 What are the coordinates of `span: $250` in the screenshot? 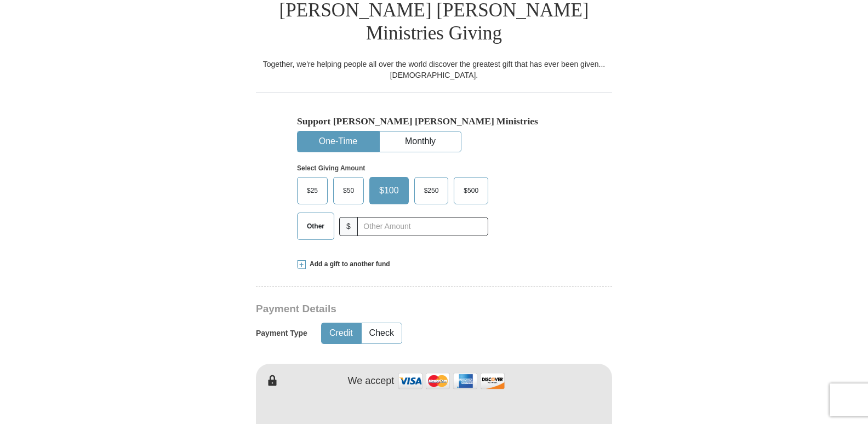 It's located at (431, 191).